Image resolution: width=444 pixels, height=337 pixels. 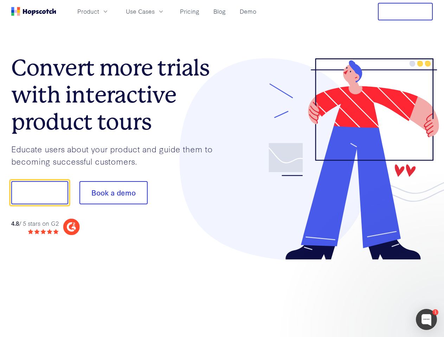 I want to click on button: Book a demo, so click(x=113, y=193).